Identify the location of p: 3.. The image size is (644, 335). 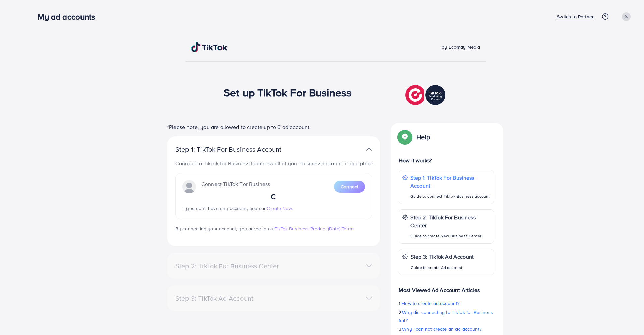
(447, 329).